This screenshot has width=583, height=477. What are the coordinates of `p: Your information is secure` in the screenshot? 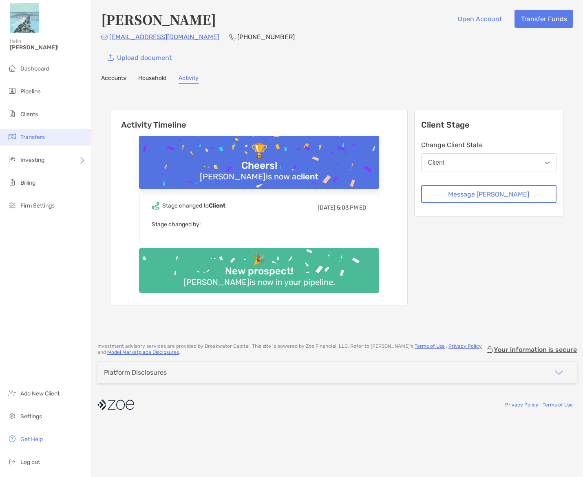 It's located at (535, 349).